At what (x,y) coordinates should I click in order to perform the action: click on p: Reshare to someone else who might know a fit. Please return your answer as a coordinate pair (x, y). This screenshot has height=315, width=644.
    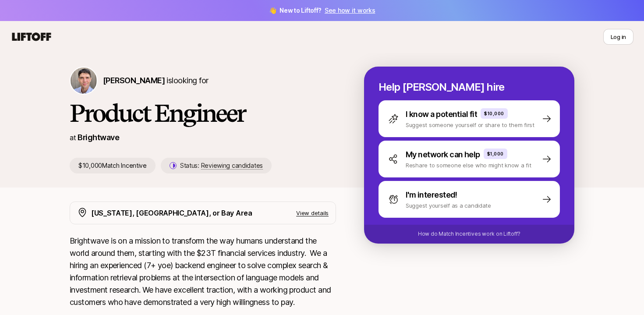
    Looking at the image, I should click on (468, 165).